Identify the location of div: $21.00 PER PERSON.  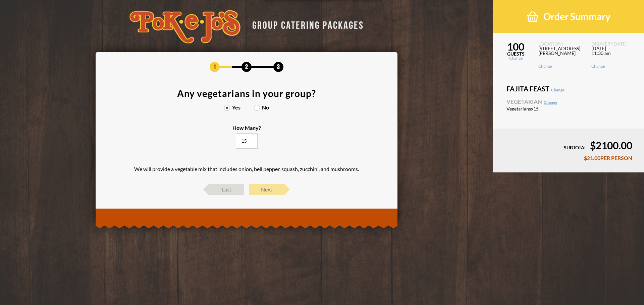
(568, 158).